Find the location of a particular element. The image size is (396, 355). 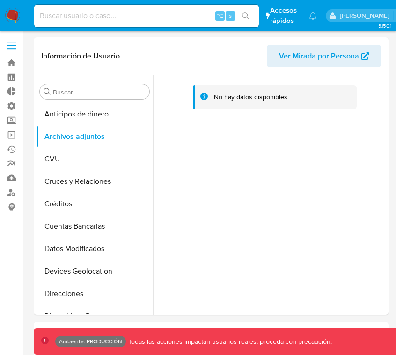

button: Anticipos de dinero is located at coordinates (95, 114).